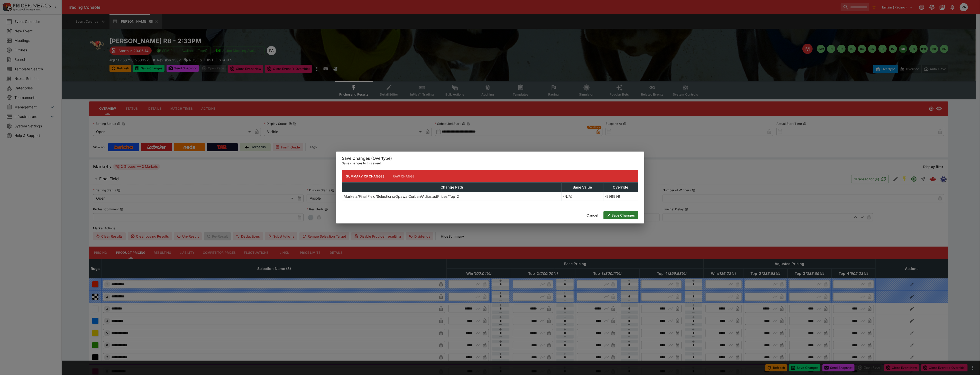 The width and height of the screenshot is (980, 375). What do you see at coordinates (592, 215) in the screenshot?
I see `button: Cancel` at bounding box center [592, 215].